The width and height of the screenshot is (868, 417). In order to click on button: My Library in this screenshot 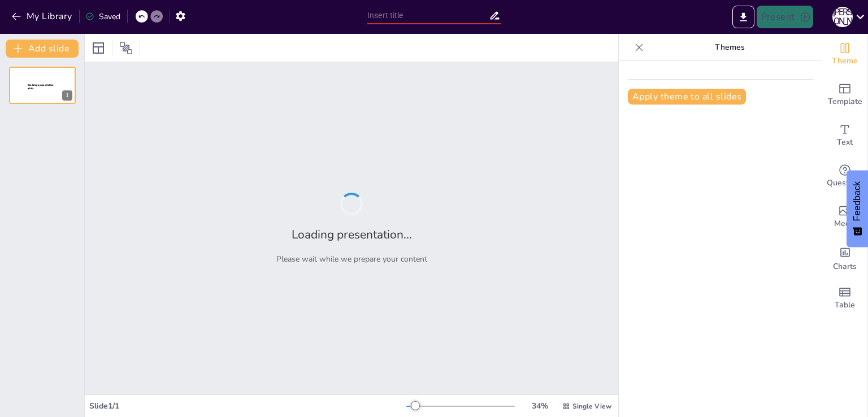, I will do `click(43, 16)`.